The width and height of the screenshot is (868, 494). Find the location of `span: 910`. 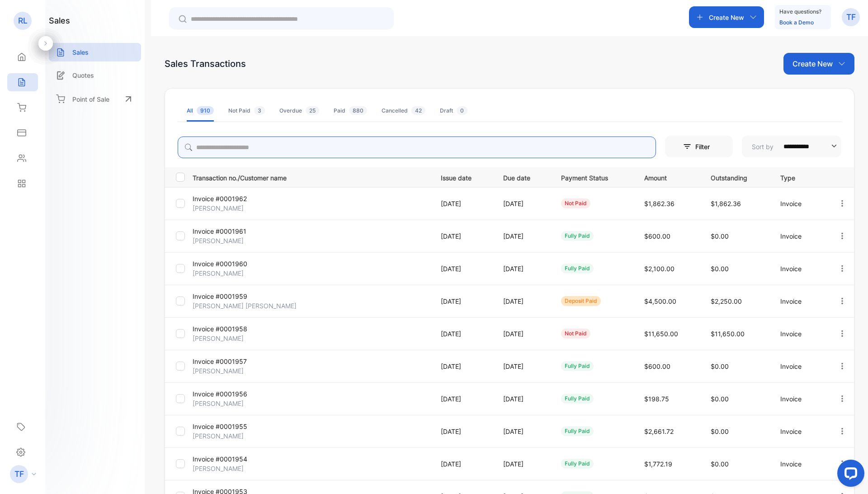

span: 910 is located at coordinates (205, 110).